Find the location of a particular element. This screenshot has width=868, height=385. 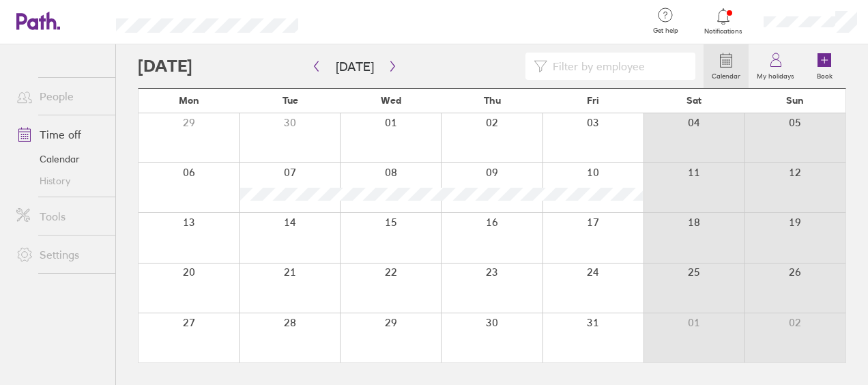

label: My holidays is located at coordinates (775, 75).